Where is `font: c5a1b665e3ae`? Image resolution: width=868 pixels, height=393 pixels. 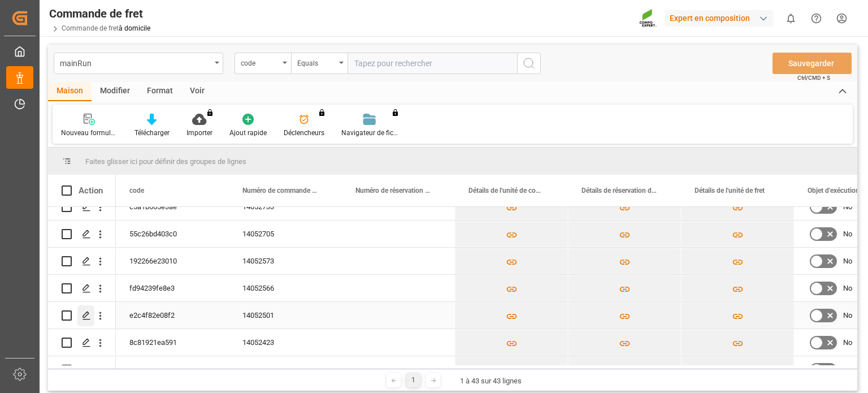
font: c5a1b665e3ae is located at coordinates (153, 207).